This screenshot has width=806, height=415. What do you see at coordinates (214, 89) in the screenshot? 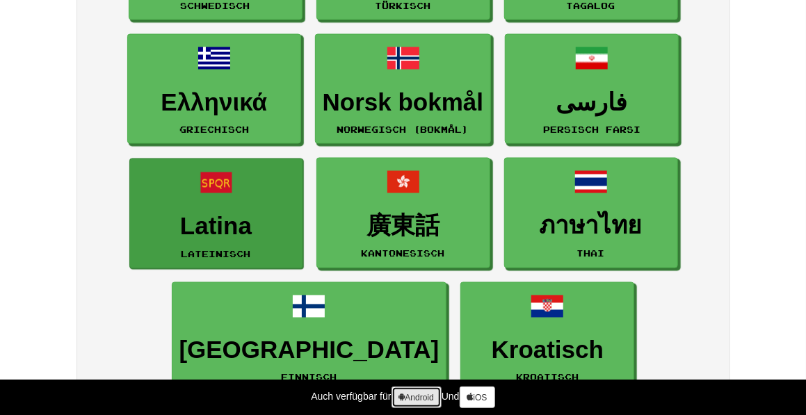
I see `a: Ελληνικάgriechisch` at bounding box center [214, 89].